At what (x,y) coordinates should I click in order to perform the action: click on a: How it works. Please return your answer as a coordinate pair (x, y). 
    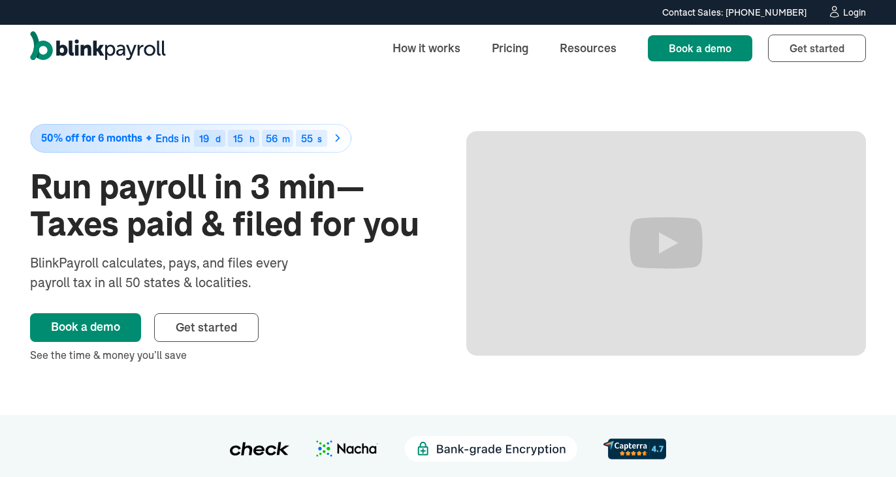
    Looking at the image, I should click on (426, 48).